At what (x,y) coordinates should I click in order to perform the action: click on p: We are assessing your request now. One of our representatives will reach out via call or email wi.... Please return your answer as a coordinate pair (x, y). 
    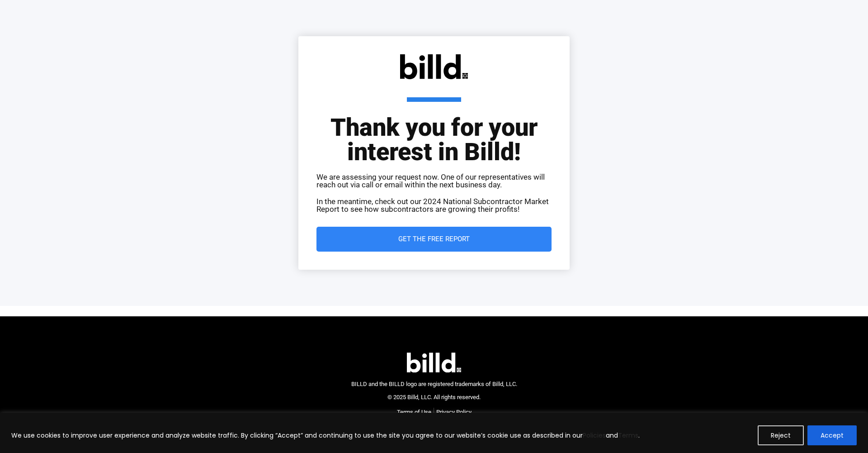
    Looking at the image, I should click on (434, 181).